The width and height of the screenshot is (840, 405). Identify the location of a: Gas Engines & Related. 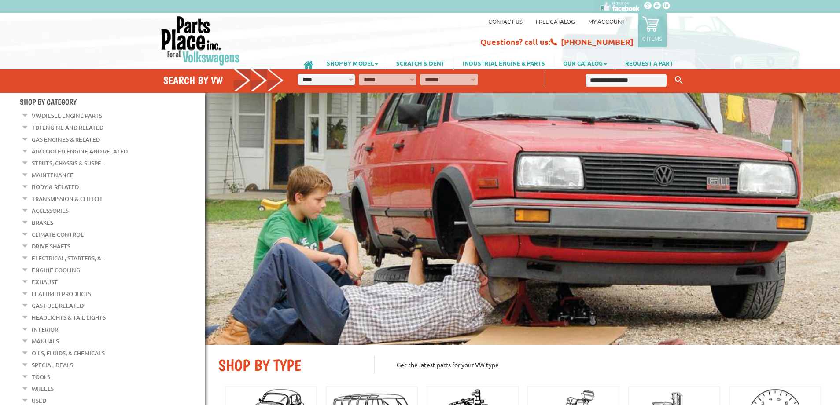
(66, 140).